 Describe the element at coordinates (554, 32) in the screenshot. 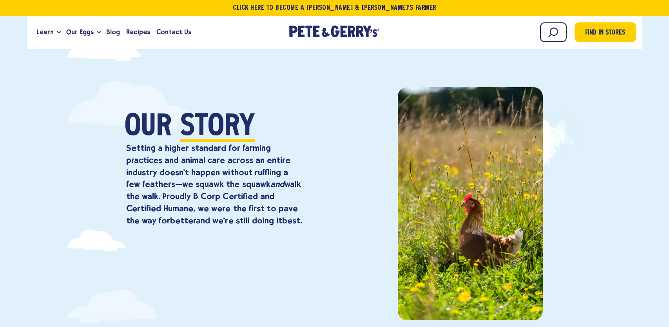

I see `input: Search` at that location.